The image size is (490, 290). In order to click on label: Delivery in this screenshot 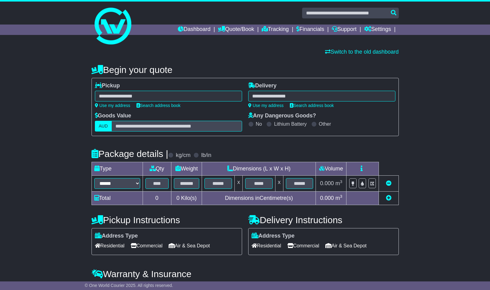, I will do `click(262, 86)`.